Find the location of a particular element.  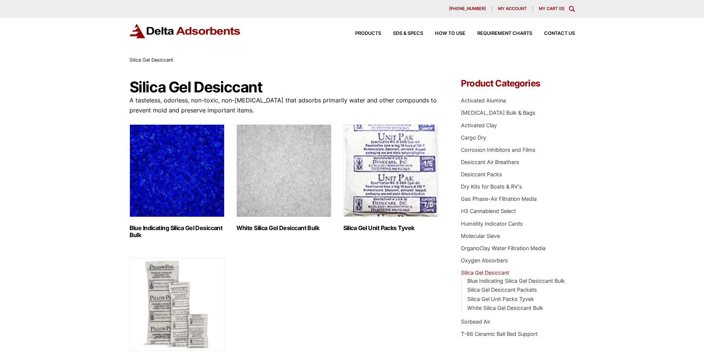

a: My account is located at coordinates (513, 9).